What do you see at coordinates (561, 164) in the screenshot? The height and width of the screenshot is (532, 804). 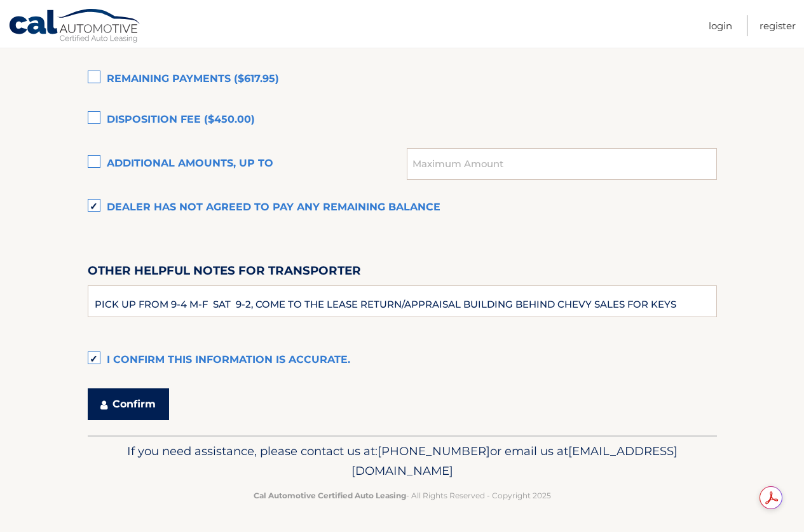 I see `input: Maximum Amount` at bounding box center [561, 164].